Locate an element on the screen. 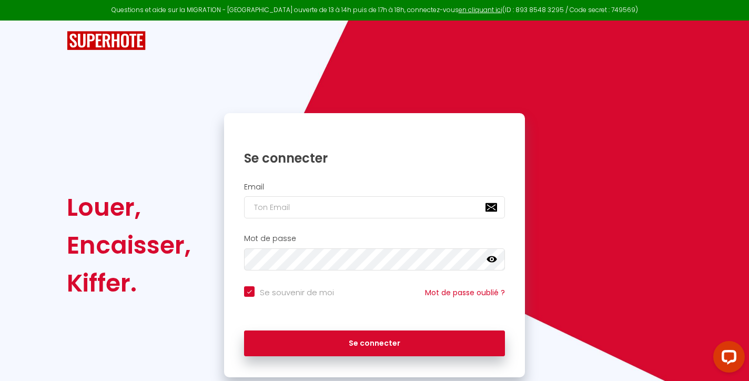  button: Se connecter is located at coordinates (375, 344).